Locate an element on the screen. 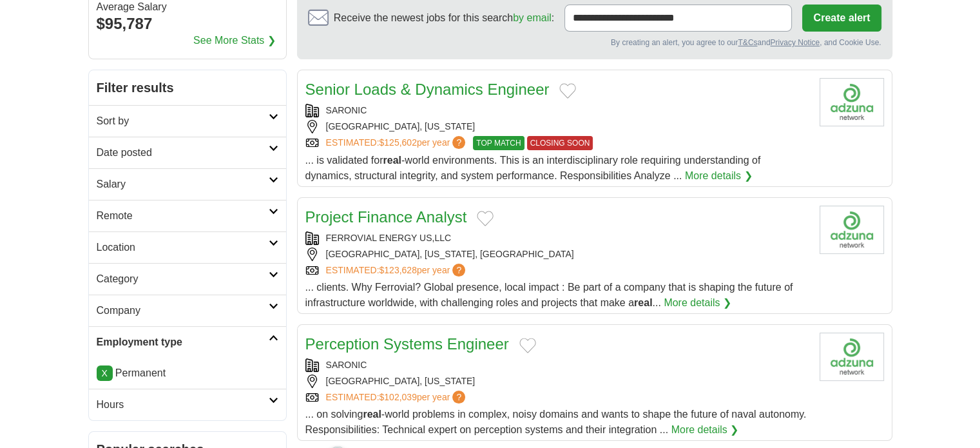 Image resolution: width=980 pixels, height=448 pixels. a: See More Stats ❯ is located at coordinates (235, 40).